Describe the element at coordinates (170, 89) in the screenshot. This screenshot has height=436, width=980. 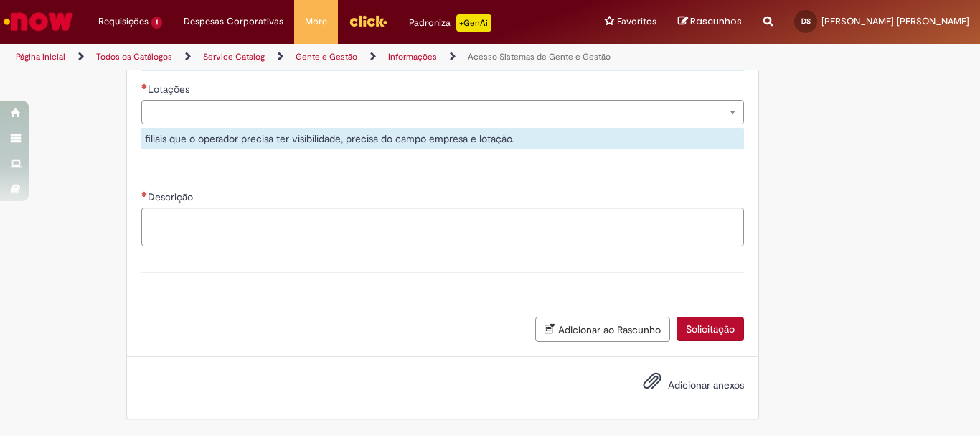
I see `span: Lotações` at that location.